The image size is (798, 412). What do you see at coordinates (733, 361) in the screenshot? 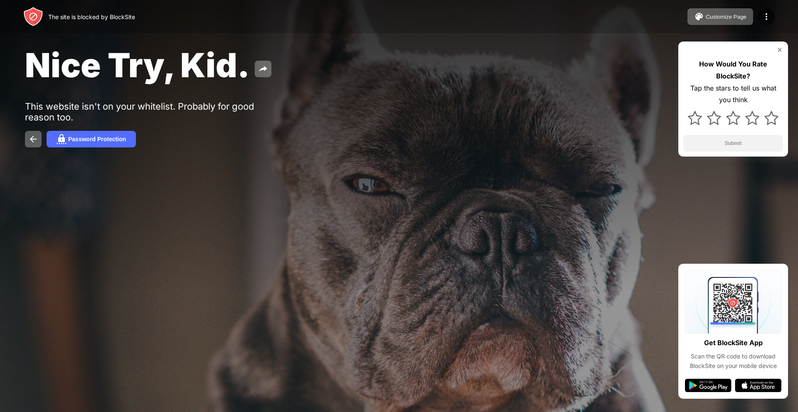
I see `div: Scan the QR code to download BlockSite on your mobile device` at bounding box center [733, 361].